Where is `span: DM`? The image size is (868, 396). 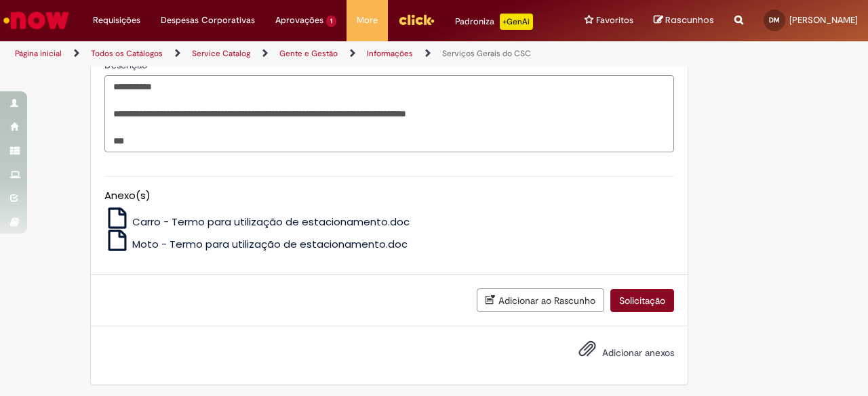
span: DM is located at coordinates (775, 19).